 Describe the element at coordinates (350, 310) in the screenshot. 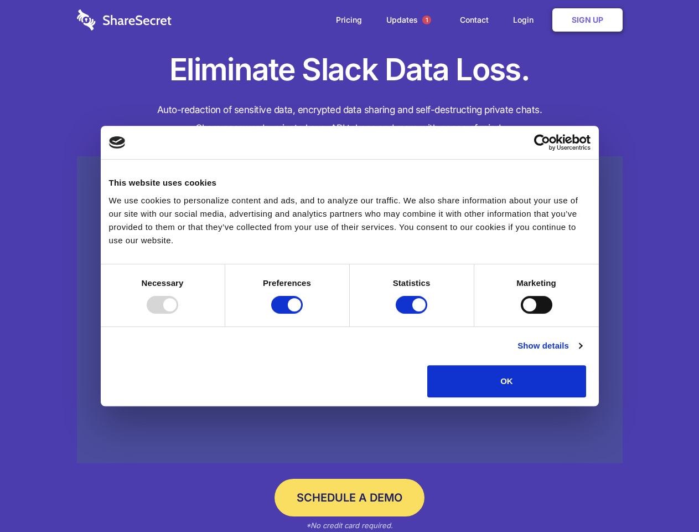

I see `a: Wistia video thumbnail` at that location.